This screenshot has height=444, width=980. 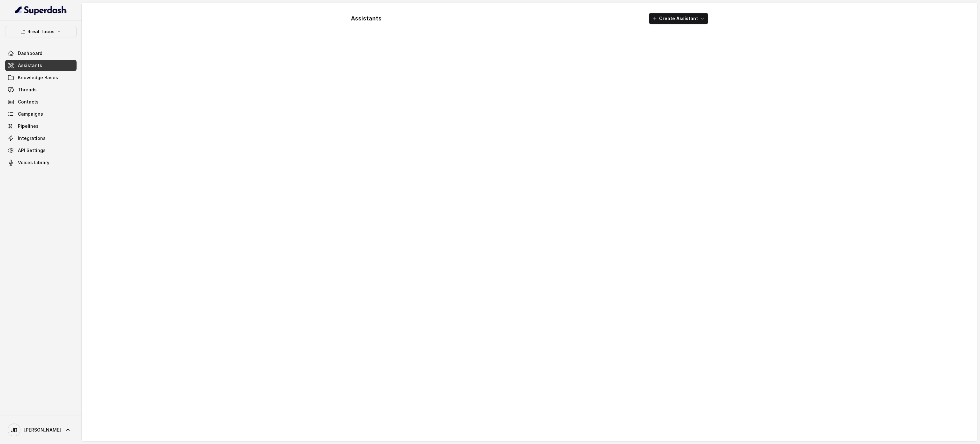 I want to click on p: Rreal Tacos, so click(x=41, y=31).